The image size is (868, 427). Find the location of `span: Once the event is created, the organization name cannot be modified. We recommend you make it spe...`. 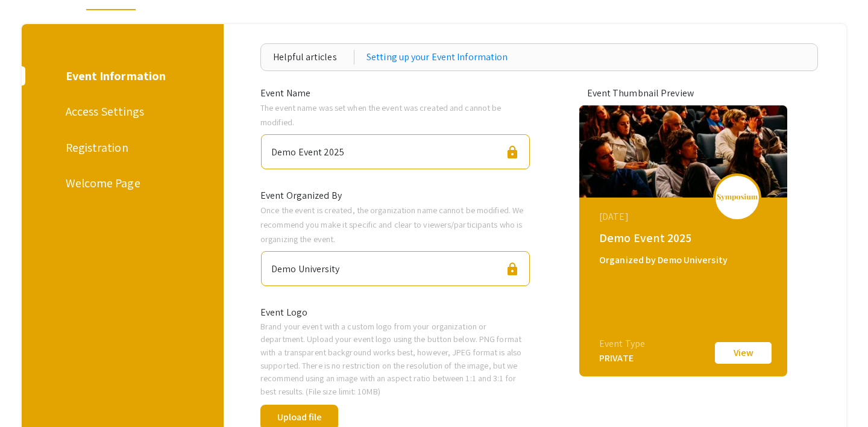

span: Once the event is created, the organization name cannot be modified. We recommend you make it spe... is located at coordinates (392, 224).